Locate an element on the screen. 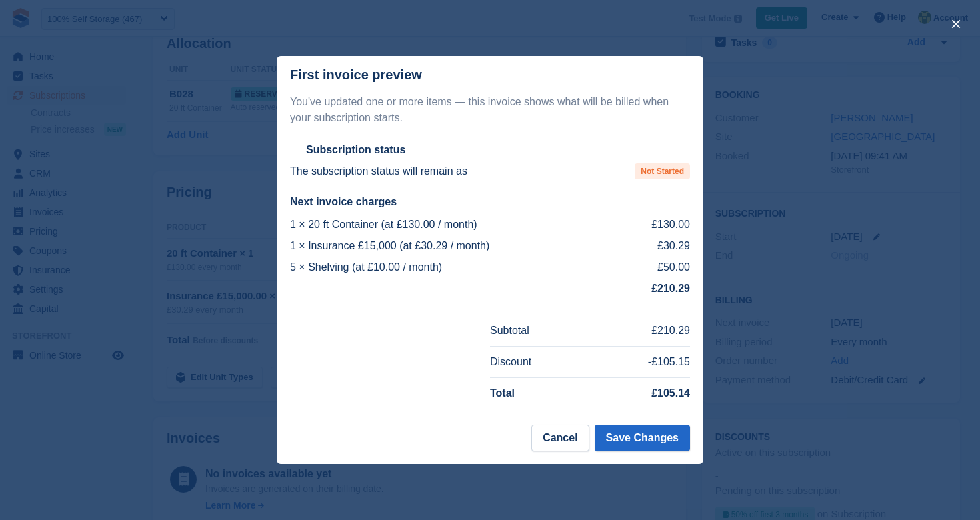 This screenshot has height=520, width=980. td: 5 × Shelving (at £10.00 / month) is located at coordinates (458, 267).